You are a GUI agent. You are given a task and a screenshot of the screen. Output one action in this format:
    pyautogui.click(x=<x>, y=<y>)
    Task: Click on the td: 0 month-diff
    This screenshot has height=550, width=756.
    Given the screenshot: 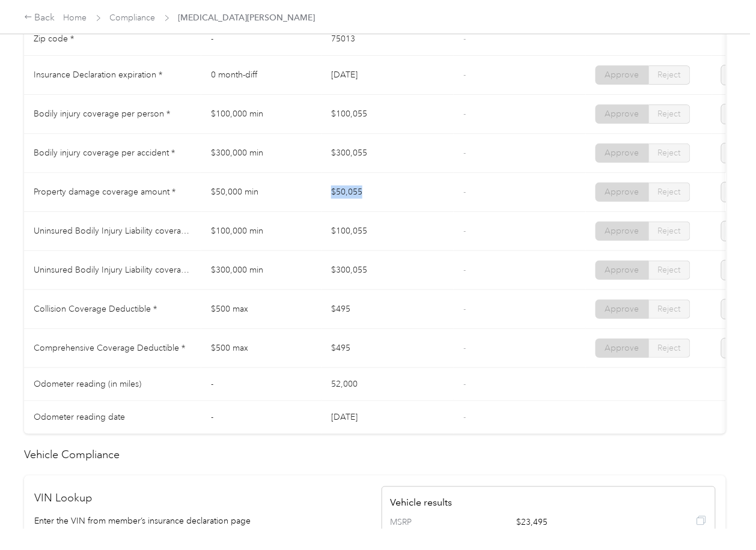 What is the action you would take?
    pyautogui.click(x=262, y=75)
    